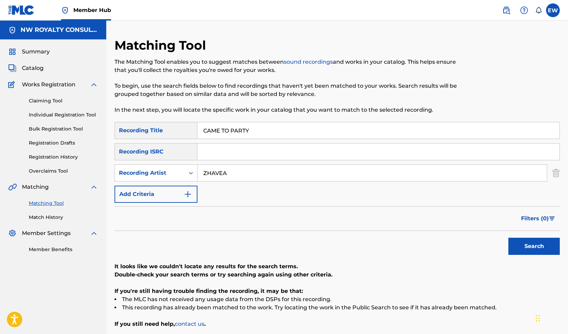 The height and width of the screenshot is (334, 568). What do you see at coordinates (63, 115) in the screenshot?
I see `a: Individual Registration Tool` at bounding box center [63, 115].